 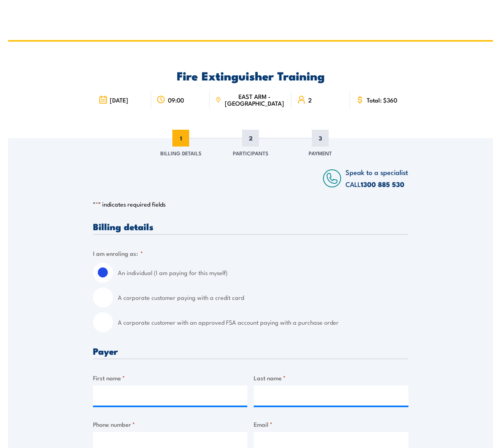 I want to click on span: Billing Details, so click(x=181, y=153).